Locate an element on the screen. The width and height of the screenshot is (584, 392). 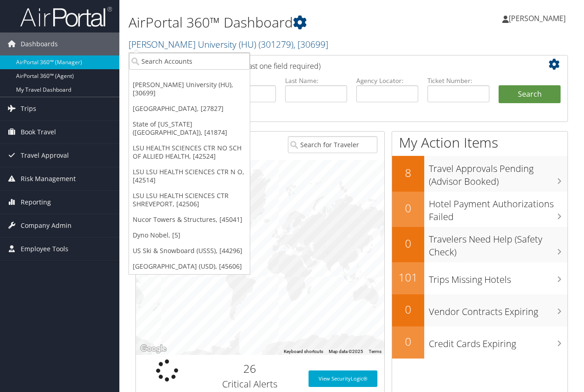
h3: Travelers Need Help (Safety Check) is located at coordinates (499, 244).